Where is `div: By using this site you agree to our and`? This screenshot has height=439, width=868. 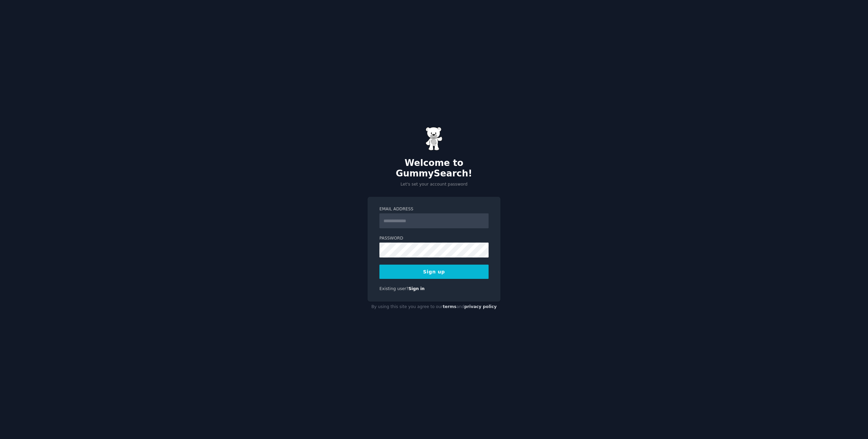 div: By using this site you agree to our and is located at coordinates (434, 306).